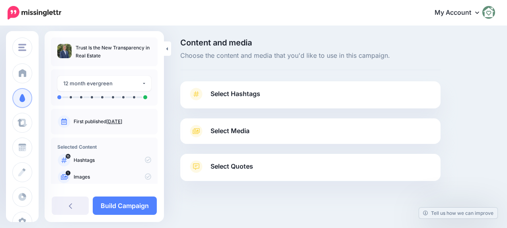 The height and width of the screenshot is (228, 507). I want to click on img: e76c8b68126f8be27e0d0802fe3bef2e_thumb.jpg, so click(65, 51).